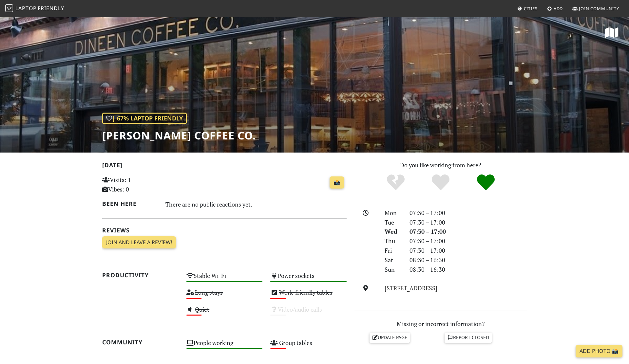 This screenshot has width=629, height=364. Describe the element at coordinates (224, 230) in the screenshot. I see `h2: Reviews` at that location.